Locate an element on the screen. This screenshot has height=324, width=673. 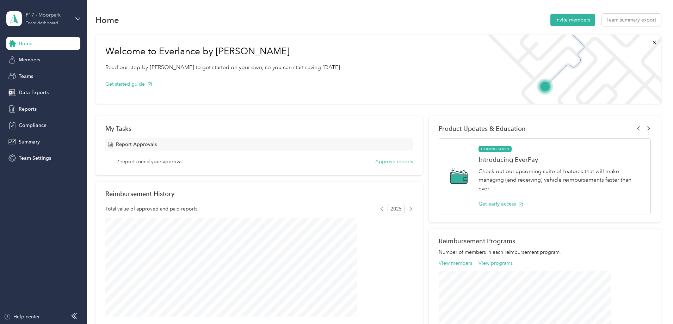
button: View programs is located at coordinates (495, 263).